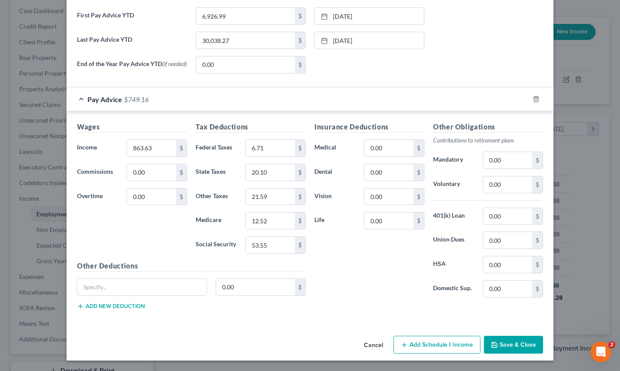 The image size is (620, 371). I want to click on label: Life, so click(335, 221).